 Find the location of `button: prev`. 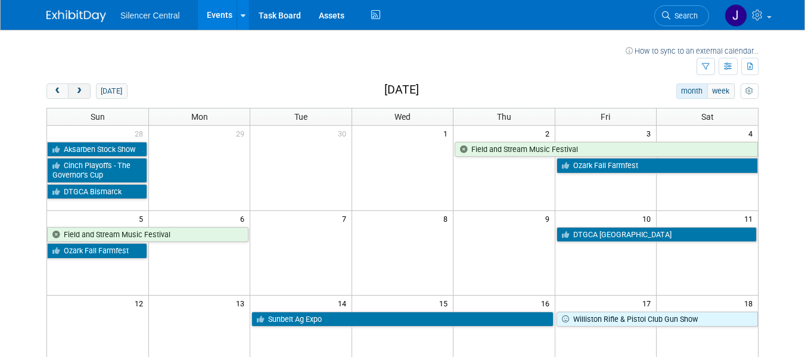

button: prev is located at coordinates (57, 91).